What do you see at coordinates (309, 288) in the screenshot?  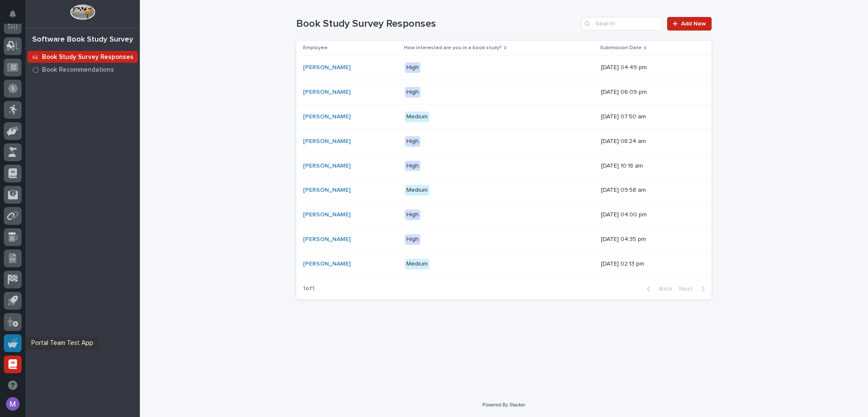 I see `p: 1 of 1` at bounding box center [309, 288].